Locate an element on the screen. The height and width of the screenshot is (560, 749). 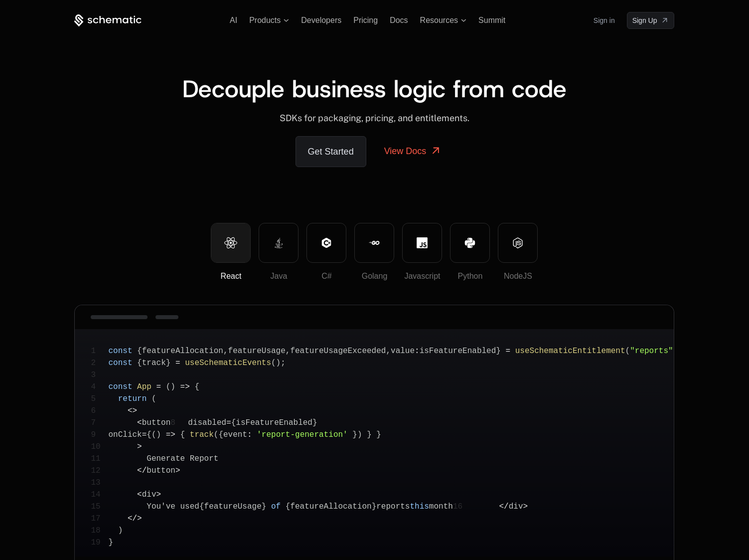
span: Report is located at coordinates (204, 459).